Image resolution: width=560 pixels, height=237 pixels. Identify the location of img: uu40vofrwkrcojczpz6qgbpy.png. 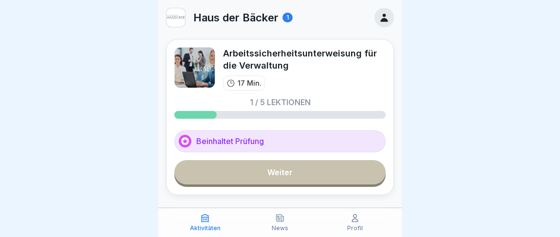
(195, 68).